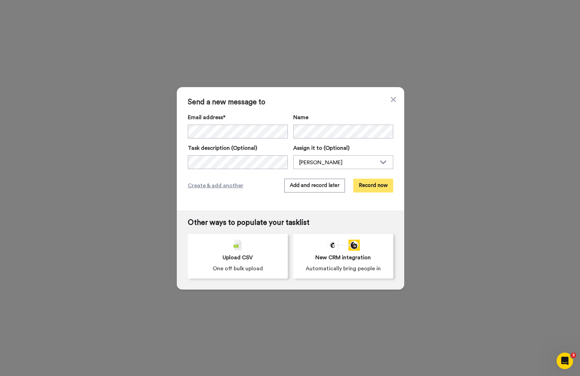 The height and width of the screenshot is (376, 580). What do you see at coordinates (343, 245) in the screenshot?
I see `div: animation` at bounding box center [343, 245].